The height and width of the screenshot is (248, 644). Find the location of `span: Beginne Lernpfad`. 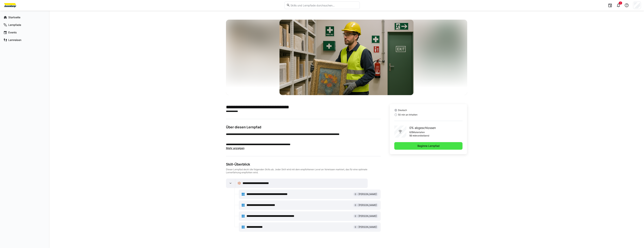

span: Beginne Lernpfad is located at coordinates (428, 146).